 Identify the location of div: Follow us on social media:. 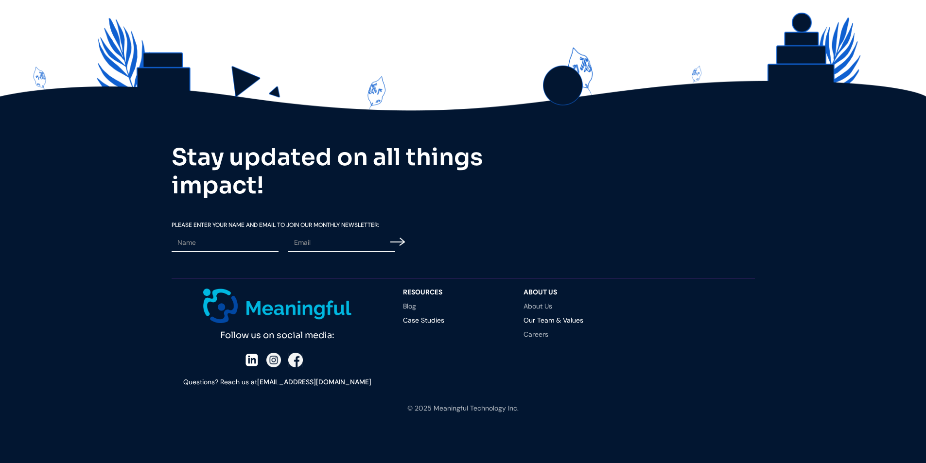
(277, 333).